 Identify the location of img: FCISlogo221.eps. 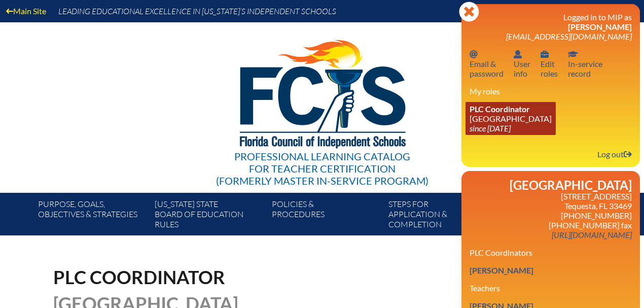
(322, 91).